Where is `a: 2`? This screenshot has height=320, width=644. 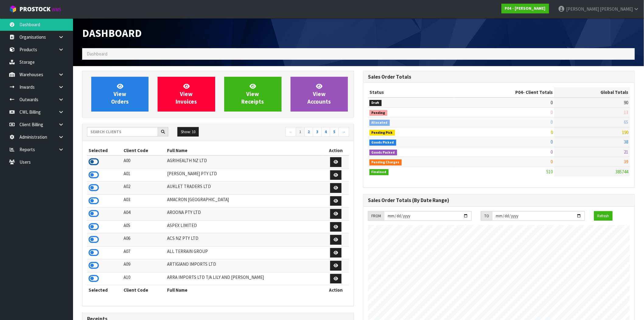 a: 2 is located at coordinates (308, 132).